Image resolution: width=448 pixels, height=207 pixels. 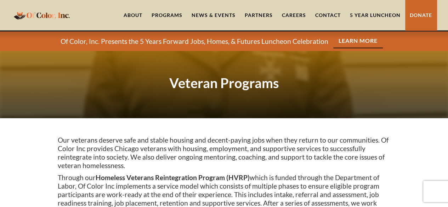 What do you see at coordinates (224, 153) in the screenshot?
I see `p: Our veterans deserve safe and stable housing and decent-paying jobs when they return to our commu...` at bounding box center [224, 153].